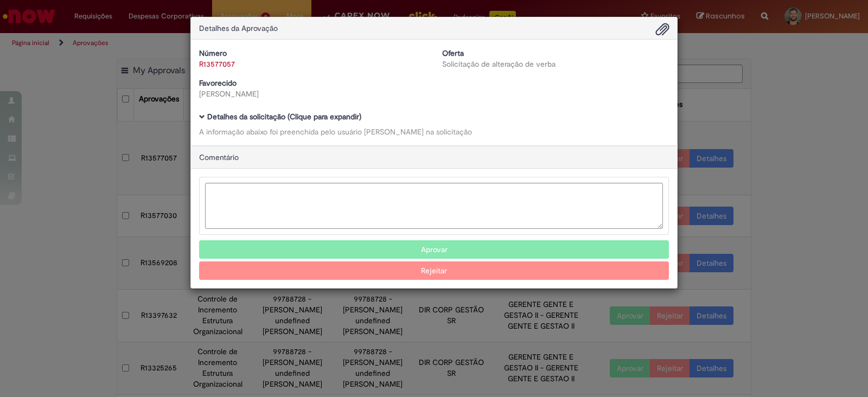  I want to click on h5: Detalhes da solicitação (Clique para expandir), so click(434, 116).